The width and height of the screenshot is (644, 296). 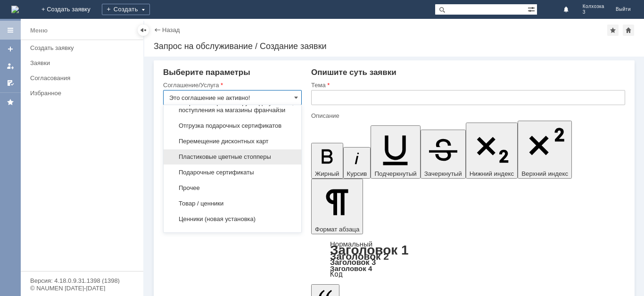 What do you see at coordinates (232, 219) in the screenshot?
I see `span: Ценники (новая установка)` at bounding box center [232, 219].